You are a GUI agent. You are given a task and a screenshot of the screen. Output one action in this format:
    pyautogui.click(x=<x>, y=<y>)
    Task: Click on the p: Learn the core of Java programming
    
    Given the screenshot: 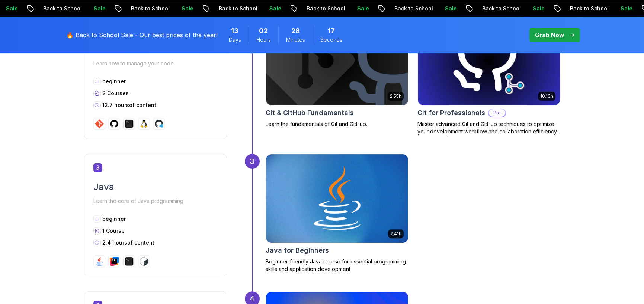 What is the action you would take?
    pyautogui.click(x=155, y=201)
    